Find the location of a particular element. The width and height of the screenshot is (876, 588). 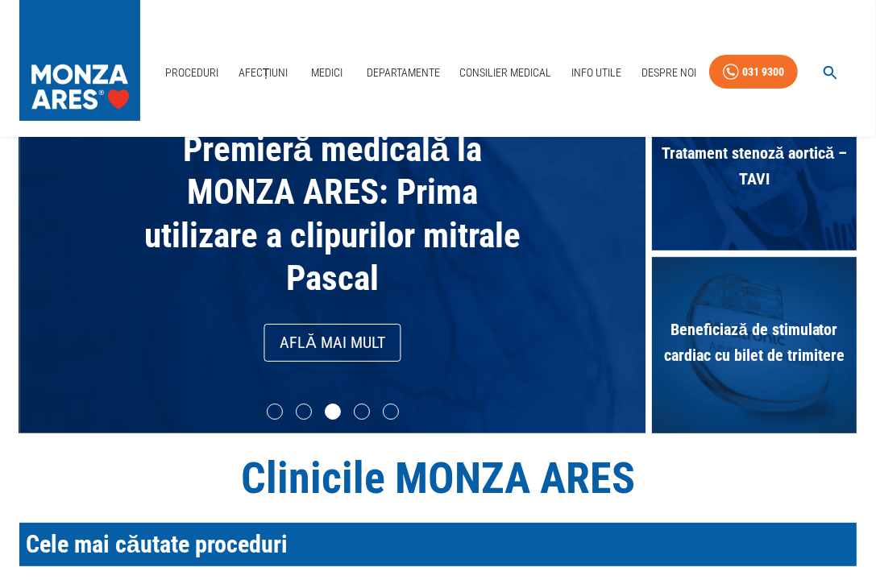

li: slide item 5 is located at coordinates (391, 412).